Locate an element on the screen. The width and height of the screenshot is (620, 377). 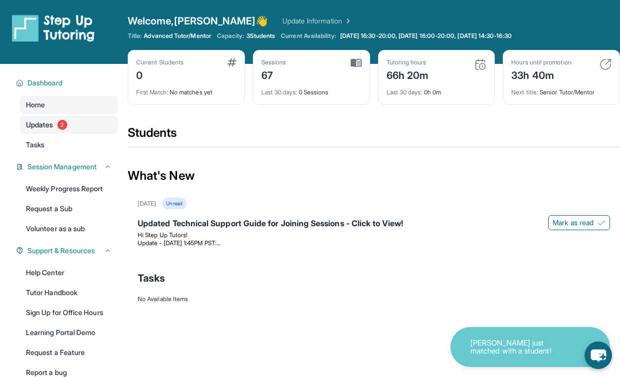
a: Learning Portal Demo is located at coordinates (69, 332).